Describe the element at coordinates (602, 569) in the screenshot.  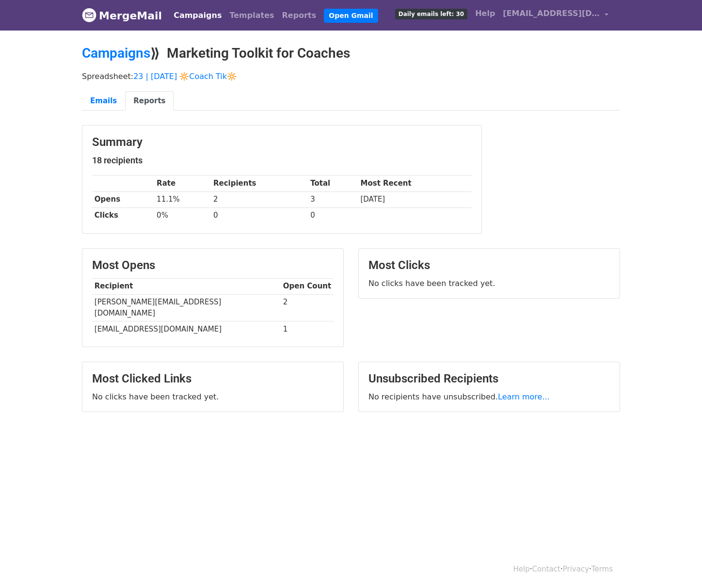
I see `a: Terms` at that location.